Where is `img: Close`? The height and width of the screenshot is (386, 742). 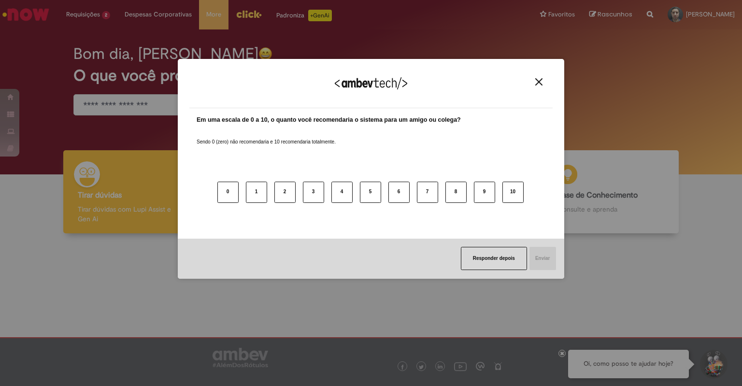
img: Close is located at coordinates (539, 82).